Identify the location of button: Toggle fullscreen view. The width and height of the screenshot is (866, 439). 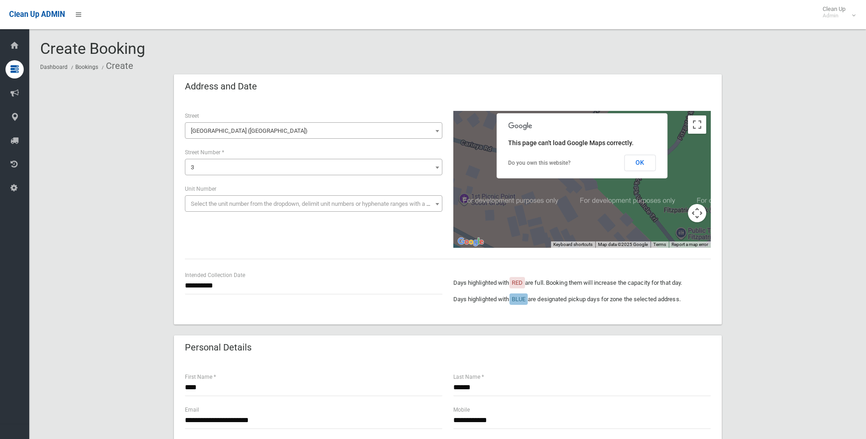
(697, 125).